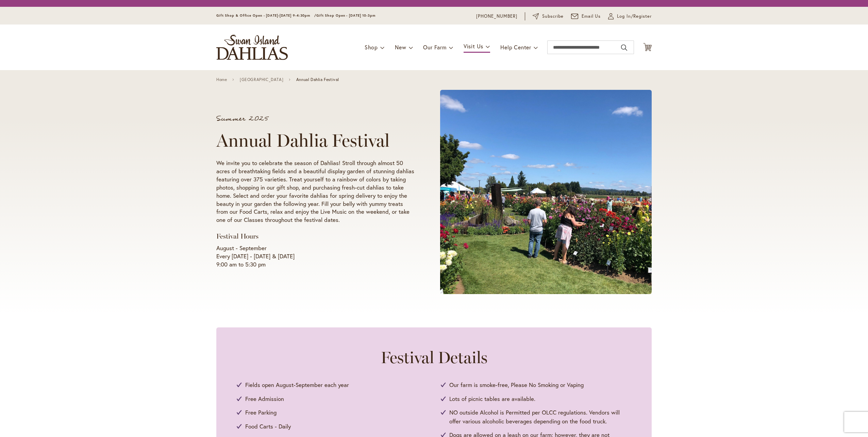 The image size is (868, 437). I want to click on button: Search, so click(624, 48).